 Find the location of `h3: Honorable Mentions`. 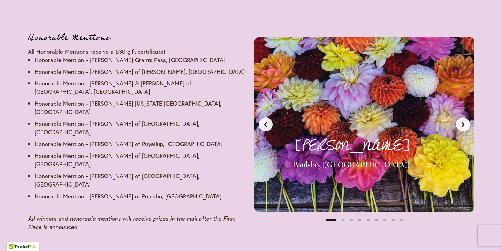

h3: Honorable Mentions is located at coordinates (138, 38).